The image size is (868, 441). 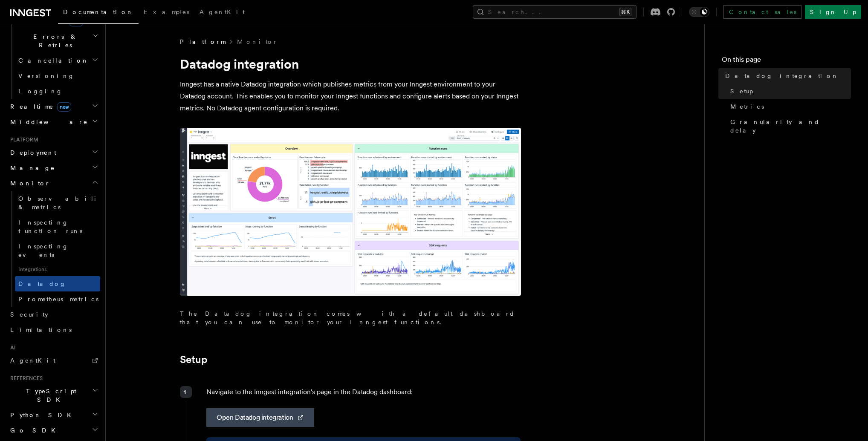 I want to click on a: Inspecting events, so click(x=57, y=250).